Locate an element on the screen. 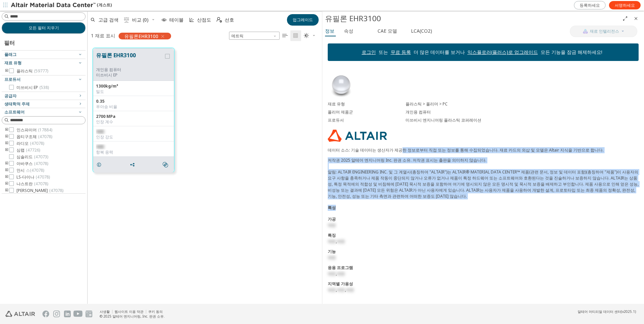 Image resolution: width=644 pixels, height=324 pixels. button: AI 부조종사재료 인텔리전스 is located at coordinates (603, 31).